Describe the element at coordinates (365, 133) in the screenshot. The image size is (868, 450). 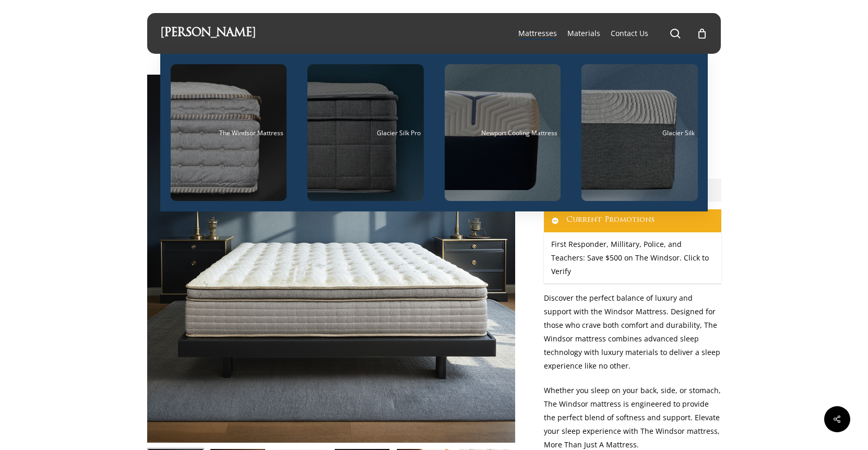
I see `a: Glacier Silk Pro` at that location.